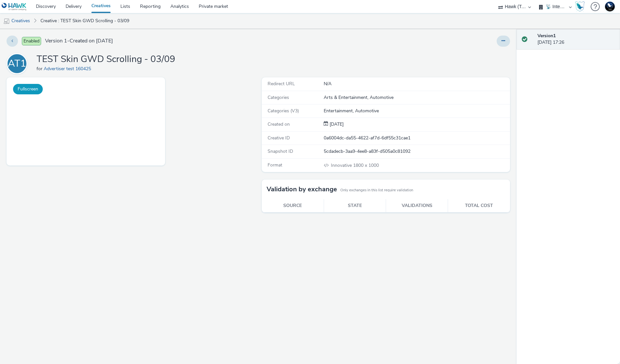 The height and width of the screenshot is (364, 620). I want to click on h3: Validation by exchange, so click(302, 189).